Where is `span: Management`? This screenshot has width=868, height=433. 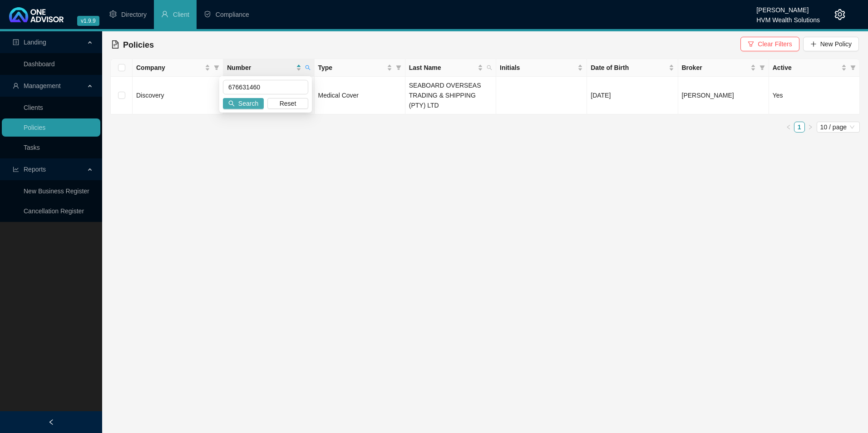 span: Management is located at coordinates (43, 86).